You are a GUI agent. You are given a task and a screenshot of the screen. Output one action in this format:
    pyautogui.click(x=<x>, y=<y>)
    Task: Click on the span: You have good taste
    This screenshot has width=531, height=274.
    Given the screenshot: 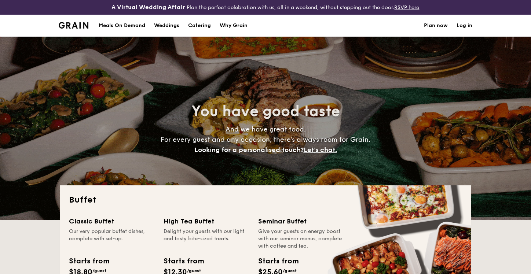 What is the action you would take?
    pyautogui.click(x=265, y=111)
    